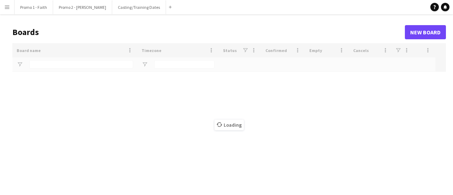  Describe the element at coordinates (208, 32) in the screenshot. I see `h1: Boards` at that location.